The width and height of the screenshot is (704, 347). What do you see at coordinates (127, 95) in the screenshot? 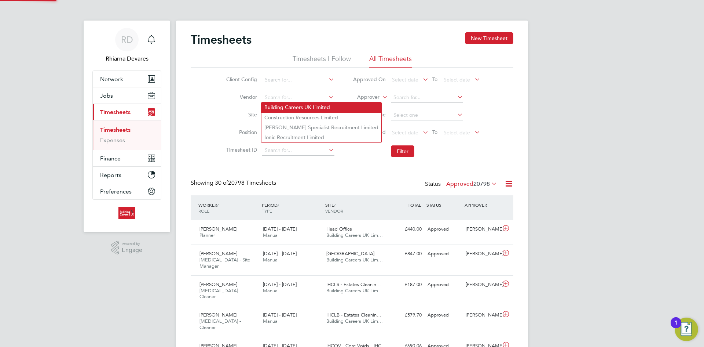
I see `button: Jobs` at bounding box center [127, 95].